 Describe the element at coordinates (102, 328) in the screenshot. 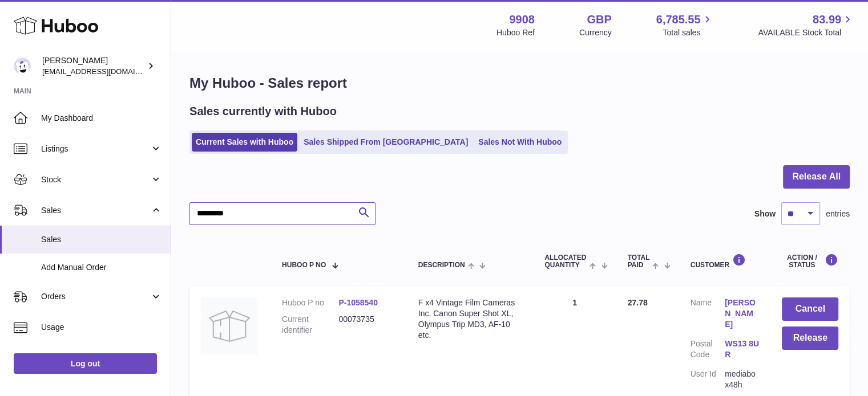

I see `span: Usage` at that location.